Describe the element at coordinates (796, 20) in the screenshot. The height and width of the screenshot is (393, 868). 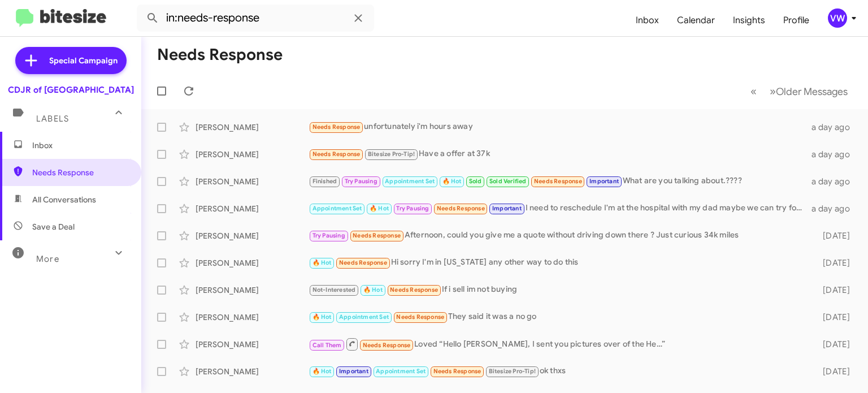
I see `span: Profile` at that location.